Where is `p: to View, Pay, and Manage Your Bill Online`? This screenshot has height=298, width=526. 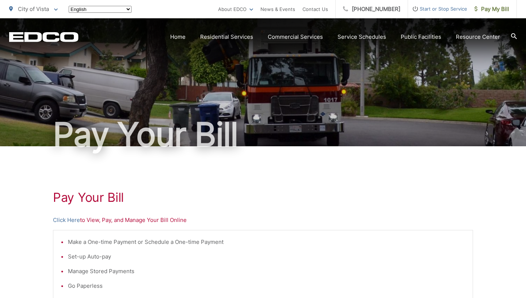
p: to View, Pay, and Manage Your Bill Online is located at coordinates (263, 220).